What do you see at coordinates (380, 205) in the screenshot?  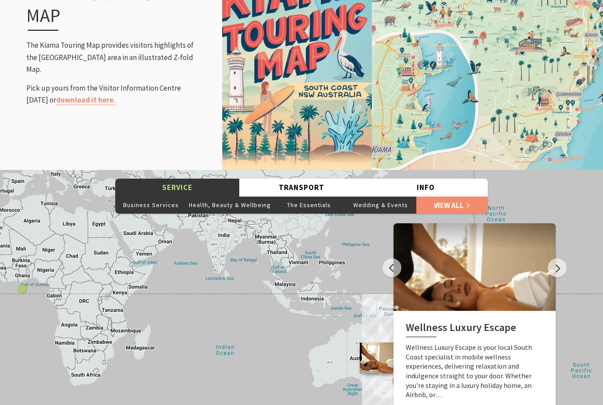 I see `button: Wedding & Events` at bounding box center [380, 205].